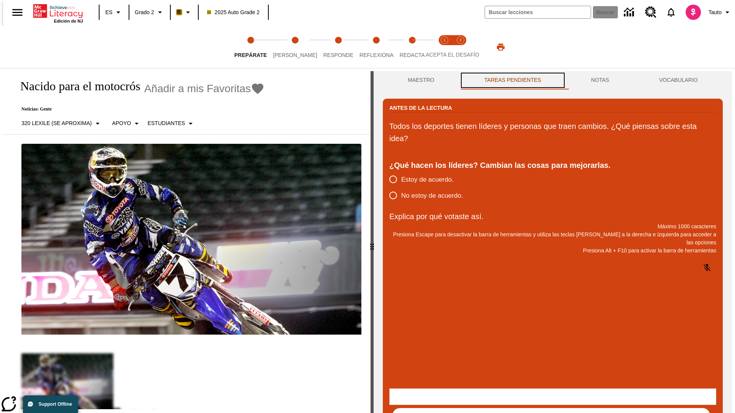 The width and height of the screenshot is (735, 413). What do you see at coordinates (68, 21) in the screenshot?
I see `span: Edición de NJ` at bounding box center [68, 21].